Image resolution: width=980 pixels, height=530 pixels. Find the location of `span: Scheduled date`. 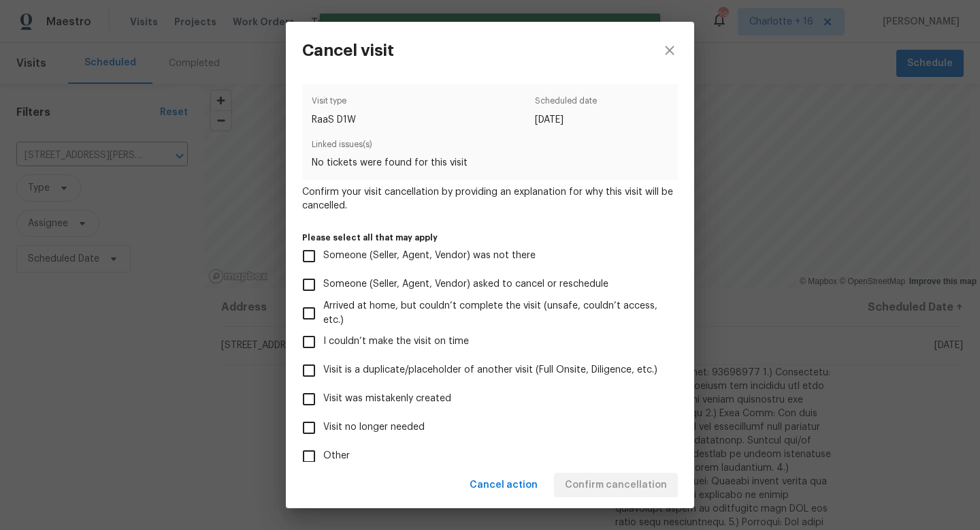

span: Scheduled date is located at coordinates (566, 104).